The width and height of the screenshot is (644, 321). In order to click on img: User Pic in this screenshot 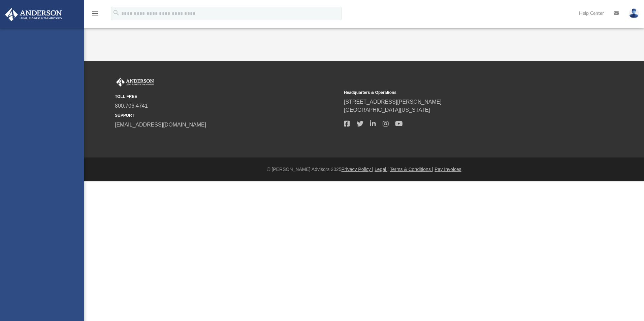, I will do `click(634, 13)`.